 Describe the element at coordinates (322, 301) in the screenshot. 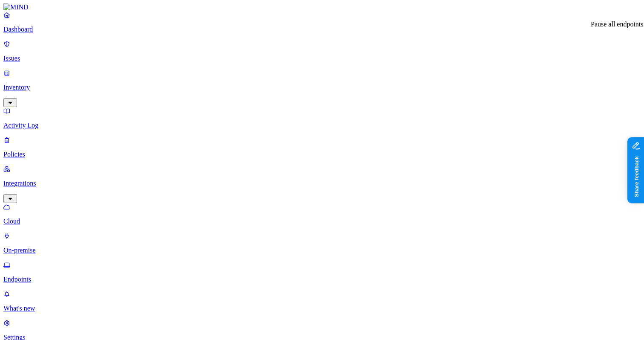

I see `a: What's new` at that location.